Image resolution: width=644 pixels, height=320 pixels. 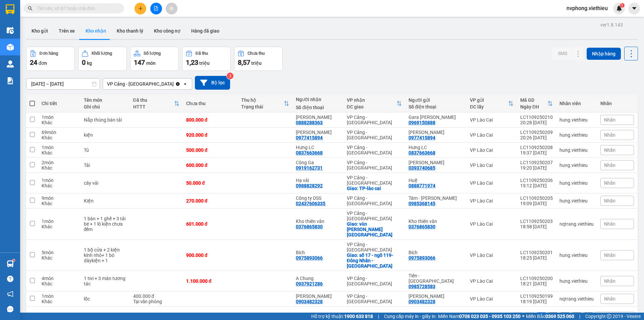 What do you see at coordinates (212, 83) in the screenshot?
I see `button: Bộ lọc` at bounding box center [212, 83].